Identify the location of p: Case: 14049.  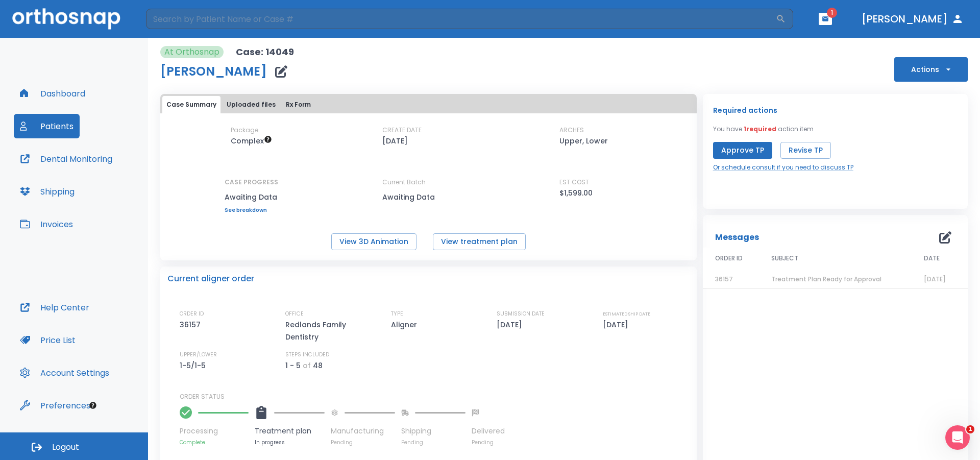
(265, 52).